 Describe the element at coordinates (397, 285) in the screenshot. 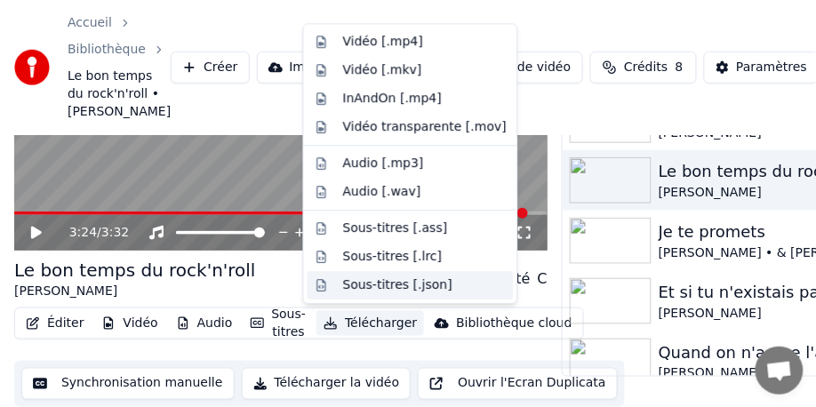

I see `div: Sous-titres [.json]` at that location.